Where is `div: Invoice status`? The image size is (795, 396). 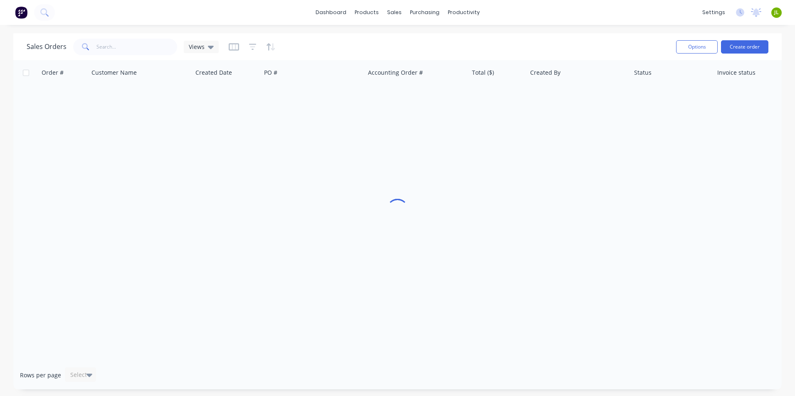
div: Invoice status is located at coordinates (736, 73).